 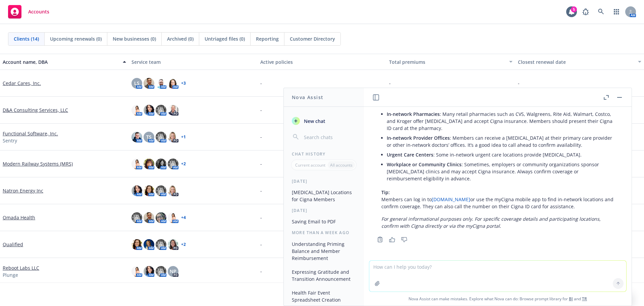 What do you see at coordinates (35, 110) in the screenshot?
I see `a: D&A Consulting Services, LLC` at bounding box center [35, 110].